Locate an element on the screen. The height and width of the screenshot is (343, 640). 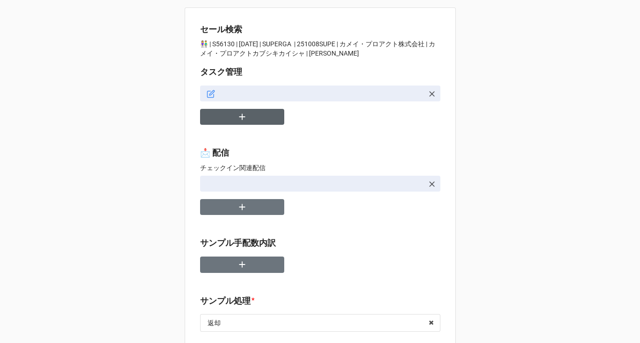
p: チェックイン関連配信 is located at coordinates (320, 168).